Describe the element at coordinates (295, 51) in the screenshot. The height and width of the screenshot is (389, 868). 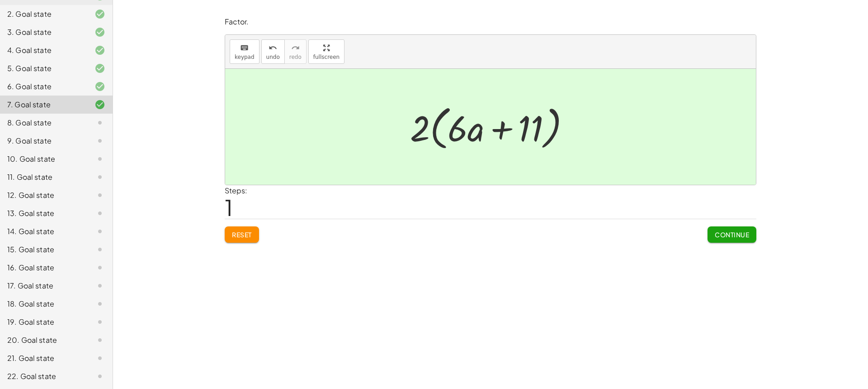
I see `button: redoredo` at that location.